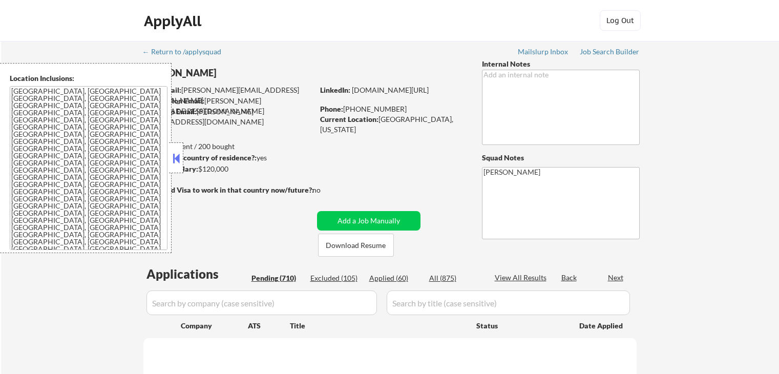 The image size is (779, 374). What do you see at coordinates (89, 78) in the screenshot?
I see `div: Location Inclusions:` at bounding box center [89, 78].